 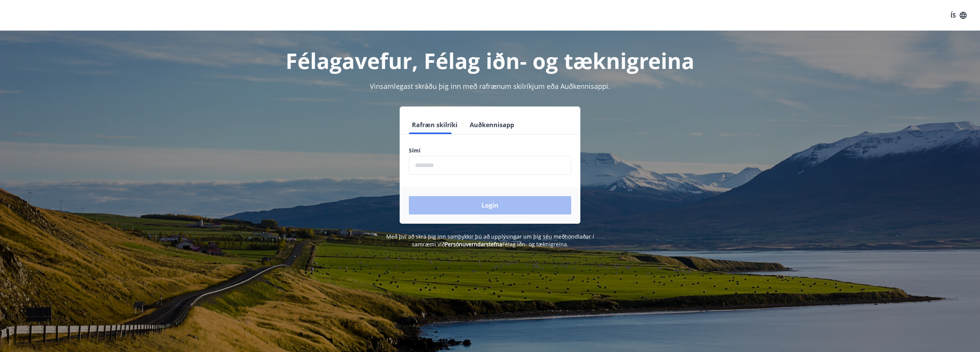 I want to click on button: Rafræn skilríki, so click(x=434, y=125).